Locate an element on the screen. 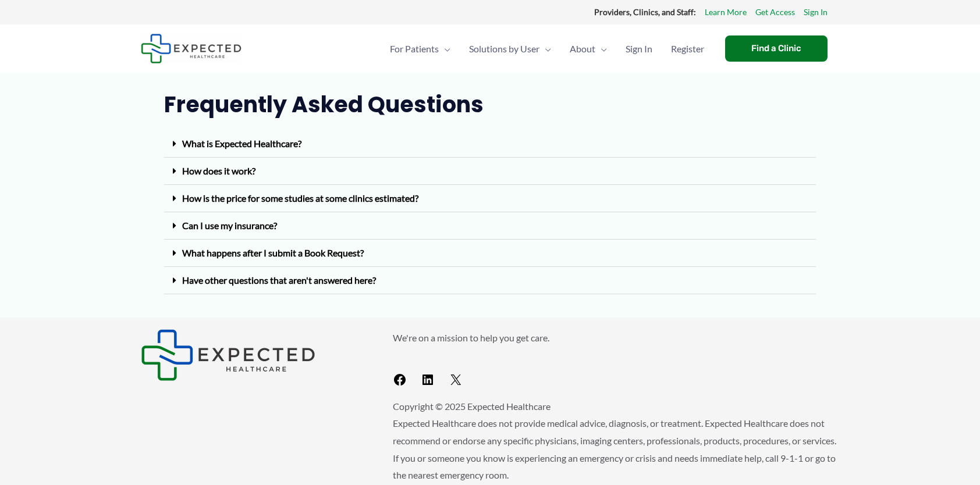 The height and width of the screenshot is (485, 980). span: Copyright © 2025 Expected Healthcare is located at coordinates (471, 406).